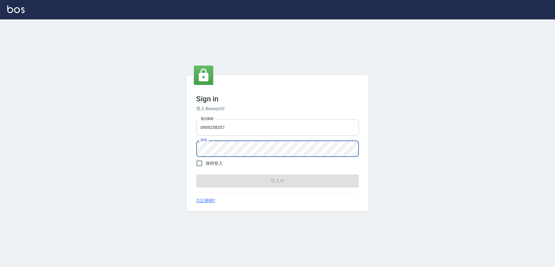  Describe the element at coordinates (214, 163) in the screenshot. I see `span: 保持登入` at that location.